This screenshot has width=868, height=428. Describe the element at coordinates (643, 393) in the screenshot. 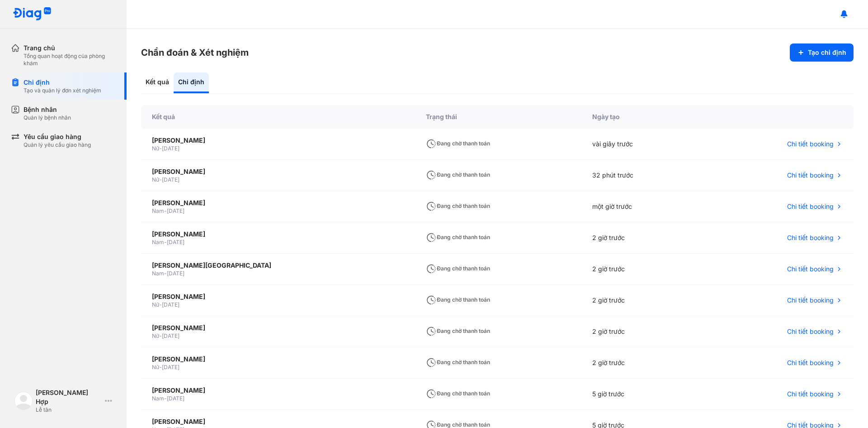

I see `div: 5 giờ trước` at that location.